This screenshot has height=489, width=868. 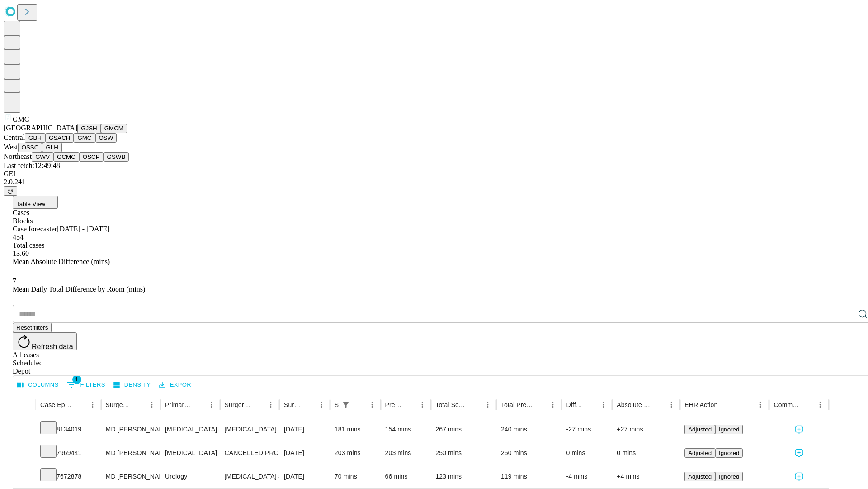 What do you see at coordinates (14, 137) in the screenshot?
I see `span: Central` at bounding box center [14, 137].